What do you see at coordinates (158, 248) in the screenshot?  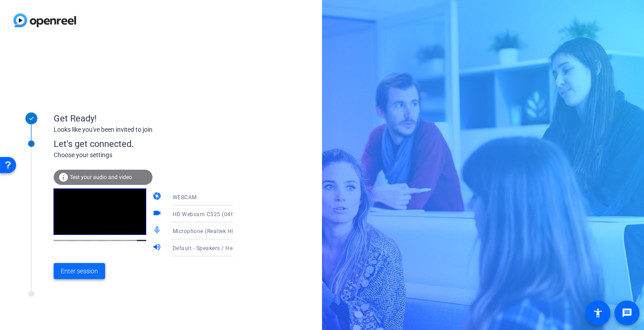 I see `mat-icon: volume_up` at bounding box center [158, 248].